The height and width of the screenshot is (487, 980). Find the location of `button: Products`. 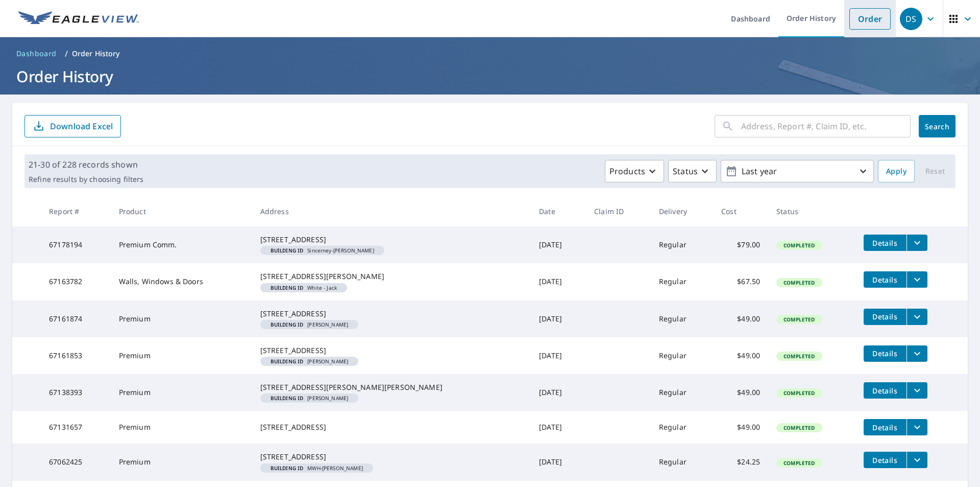

button: Products is located at coordinates (635, 171).